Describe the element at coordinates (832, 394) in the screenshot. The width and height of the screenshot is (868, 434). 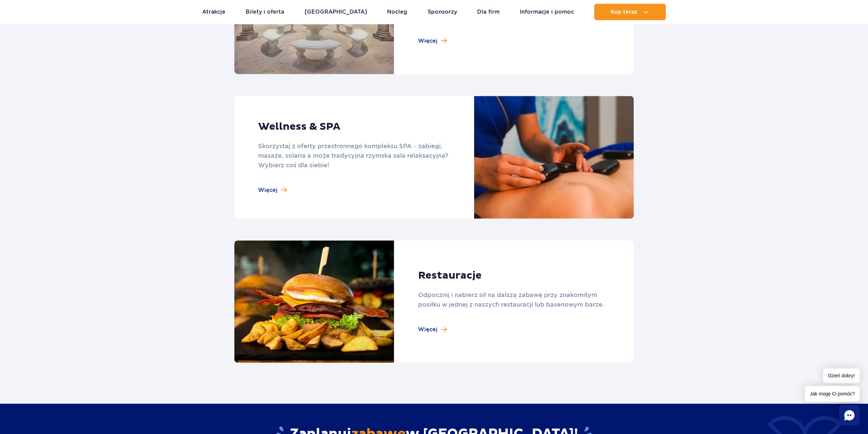
I see `span: Jak mogę Ci pomóc?` at that location.